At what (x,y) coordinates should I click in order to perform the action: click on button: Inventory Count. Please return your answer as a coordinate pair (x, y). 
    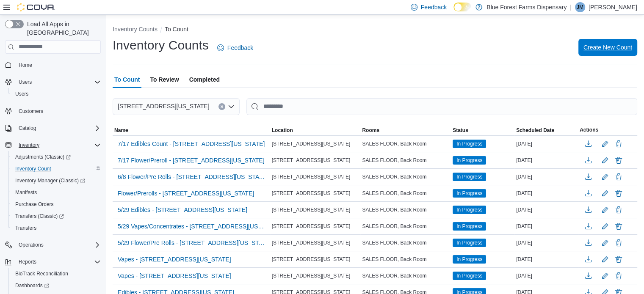
    Looking at the image, I should click on (56, 169).